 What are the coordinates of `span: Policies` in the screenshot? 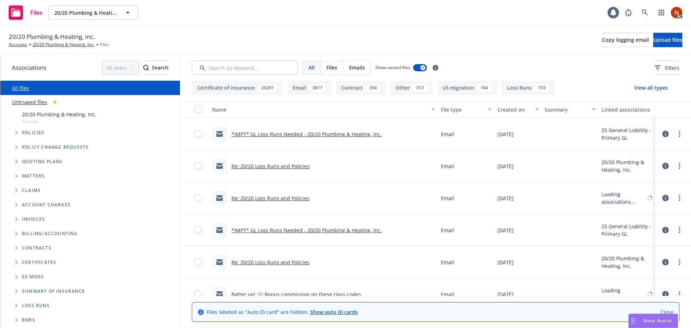 It's located at (33, 133).